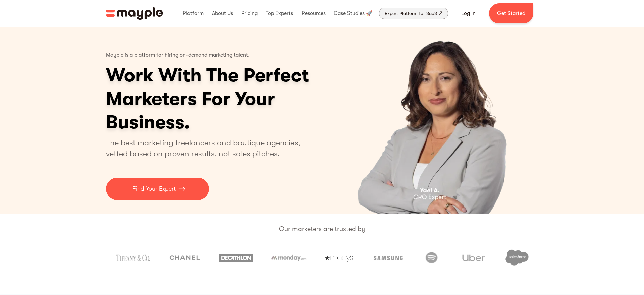 This screenshot has width=644, height=295. What do you see at coordinates (135, 13) in the screenshot?
I see `img: Mayple logo` at bounding box center [135, 13].